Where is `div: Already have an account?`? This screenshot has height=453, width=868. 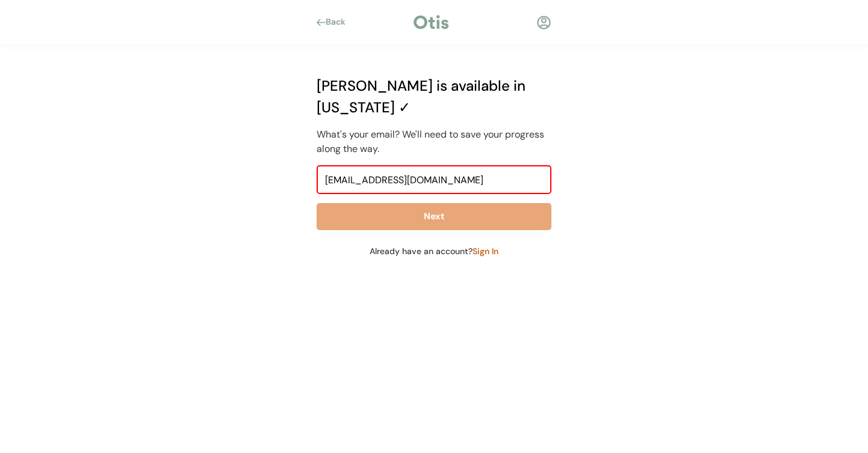 div: Already have an account? is located at coordinates (434, 251).